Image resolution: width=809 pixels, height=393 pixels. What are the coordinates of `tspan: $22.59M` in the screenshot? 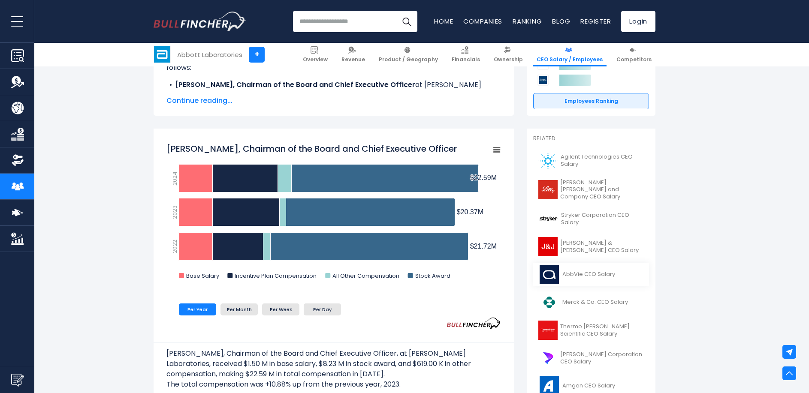 It's located at (483, 178).